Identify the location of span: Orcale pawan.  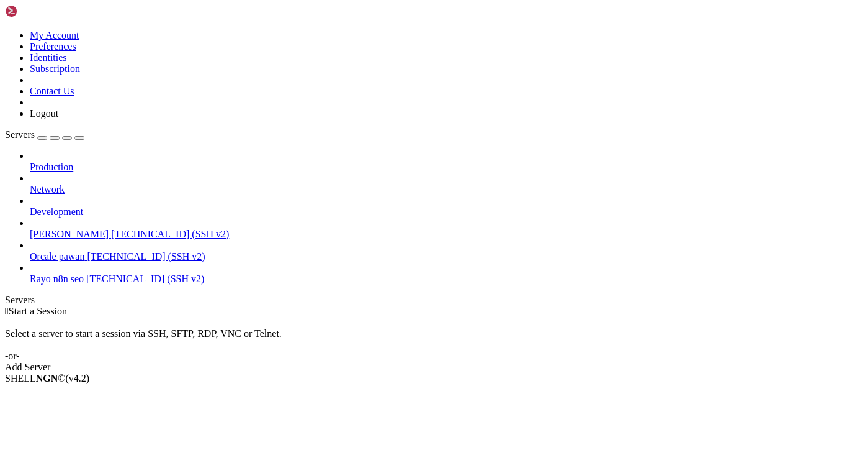
(57, 256).